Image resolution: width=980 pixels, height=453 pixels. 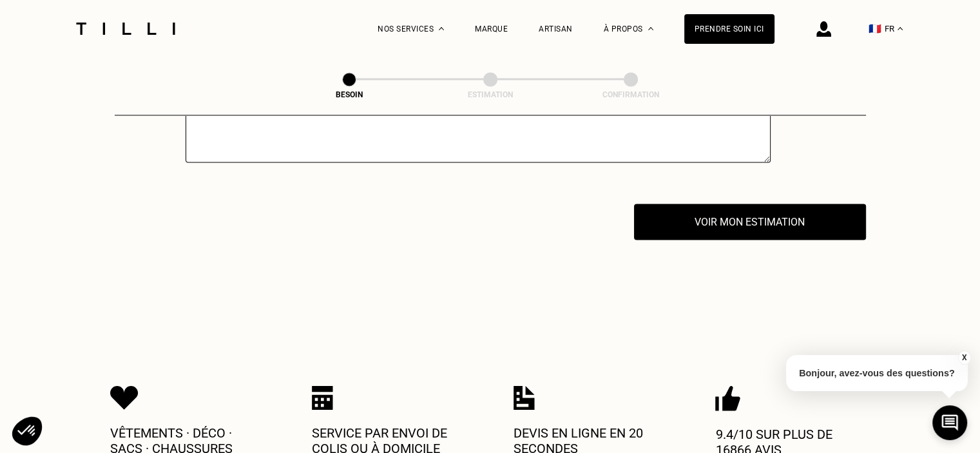 I want to click on div: Marque, so click(x=491, y=29).